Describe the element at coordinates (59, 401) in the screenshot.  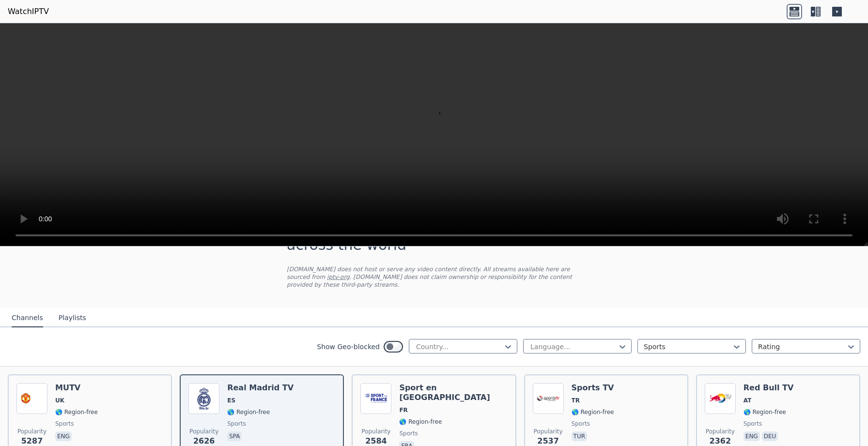
I see `span: UK` at that location.